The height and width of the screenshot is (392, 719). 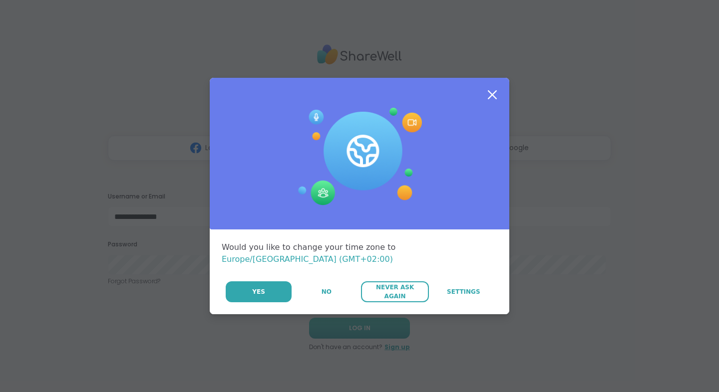 What do you see at coordinates (463, 292) in the screenshot?
I see `a: Settings` at bounding box center [463, 292].